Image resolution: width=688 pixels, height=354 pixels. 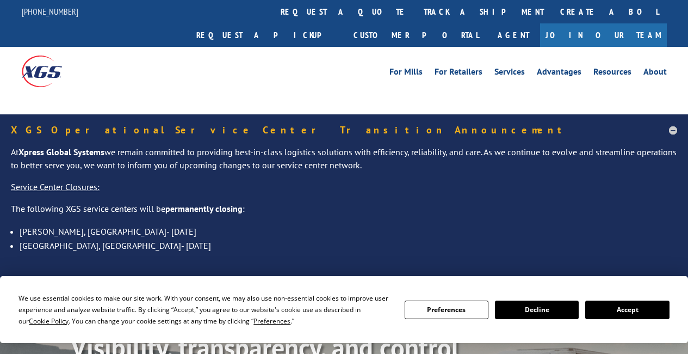 What do you see at coordinates (559, 73) in the screenshot?
I see `a: Advantages` at bounding box center [559, 73].